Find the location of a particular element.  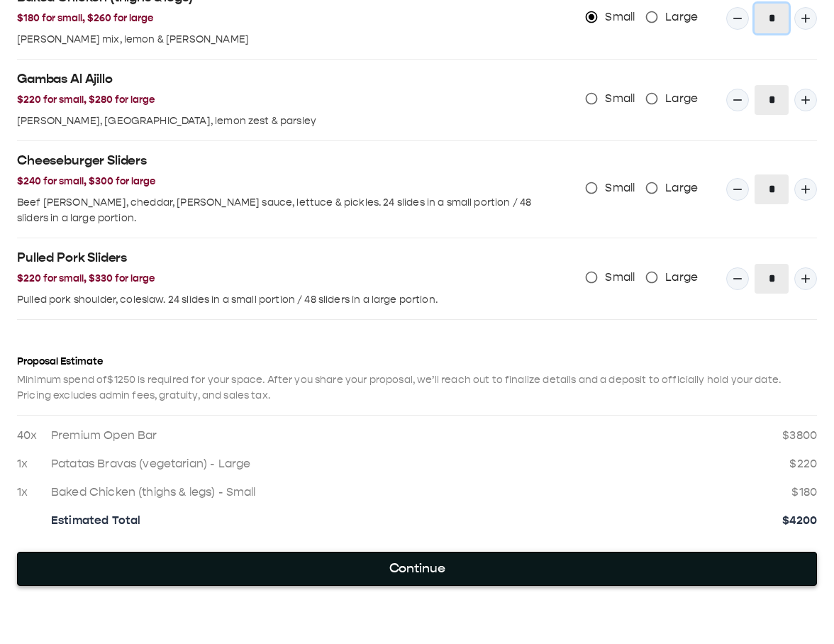

h2: Pulled Pork Sliders is located at coordinates (282, 258).